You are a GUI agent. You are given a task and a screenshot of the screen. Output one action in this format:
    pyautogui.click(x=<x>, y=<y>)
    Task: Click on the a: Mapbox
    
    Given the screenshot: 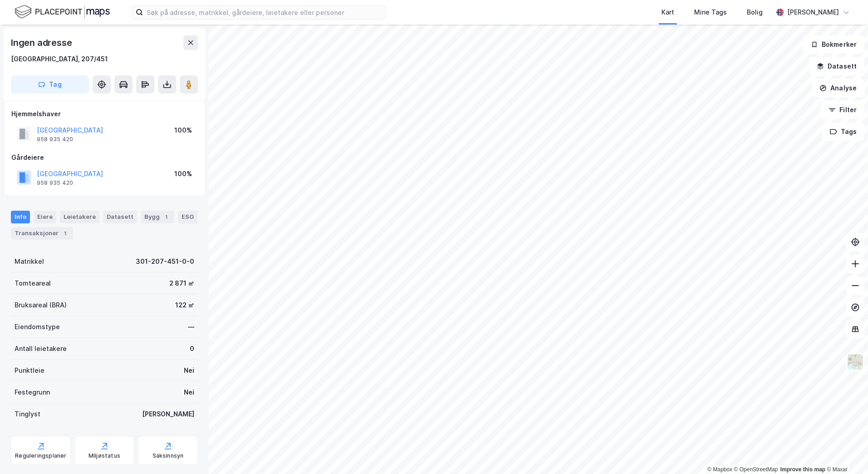 What is the action you would take?
    pyautogui.click(x=720, y=469)
    